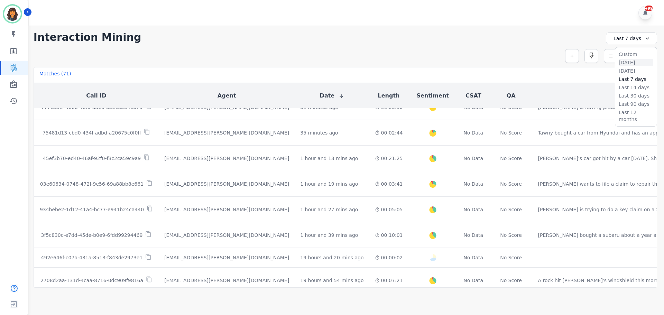 This screenshot has height=315, width=664. Describe the element at coordinates (96, 96) in the screenshot. I see `button: Call ID` at that location.